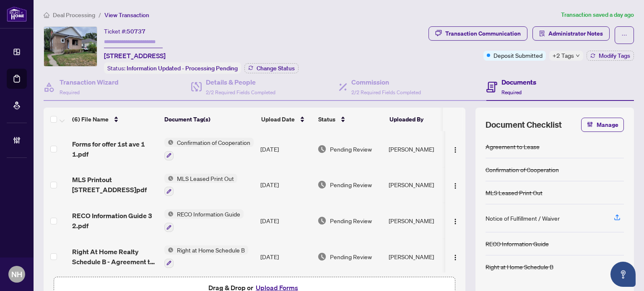  Describe the element at coordinates (74, 15) in the screenshot. I see `span: Deal Processing` at that location.